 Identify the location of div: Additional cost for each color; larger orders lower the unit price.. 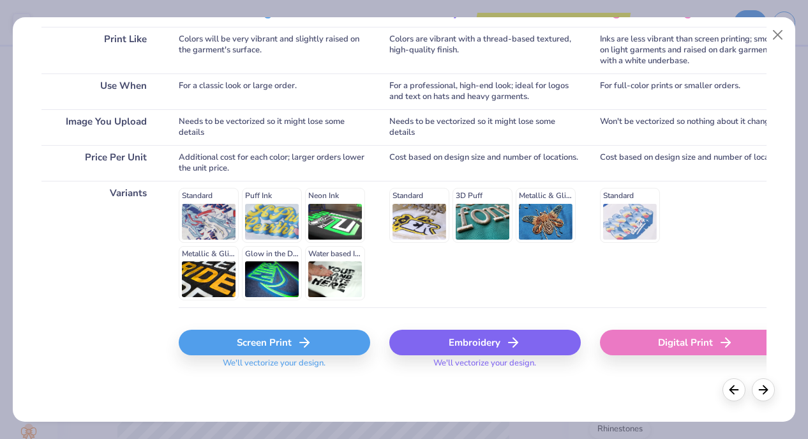
(275, 163).